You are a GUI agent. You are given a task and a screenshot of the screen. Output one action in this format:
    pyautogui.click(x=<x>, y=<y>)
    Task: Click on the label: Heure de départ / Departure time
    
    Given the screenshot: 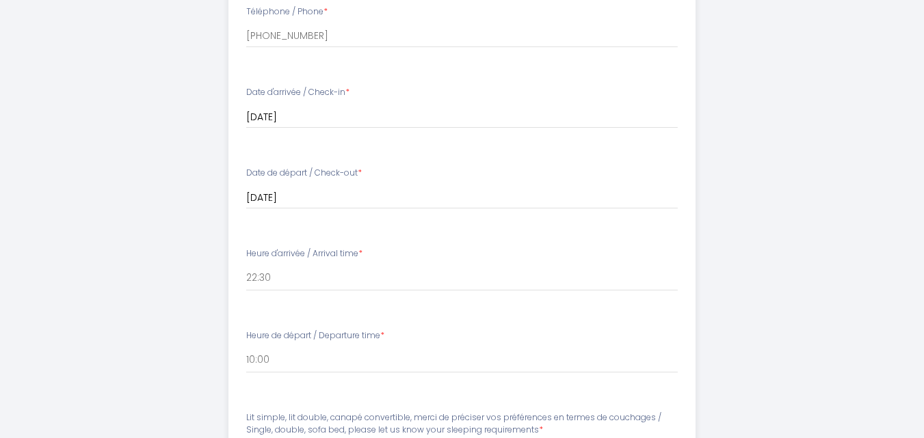 What is the action you would take?
    pyautogui.click(x=315, y=336)
    